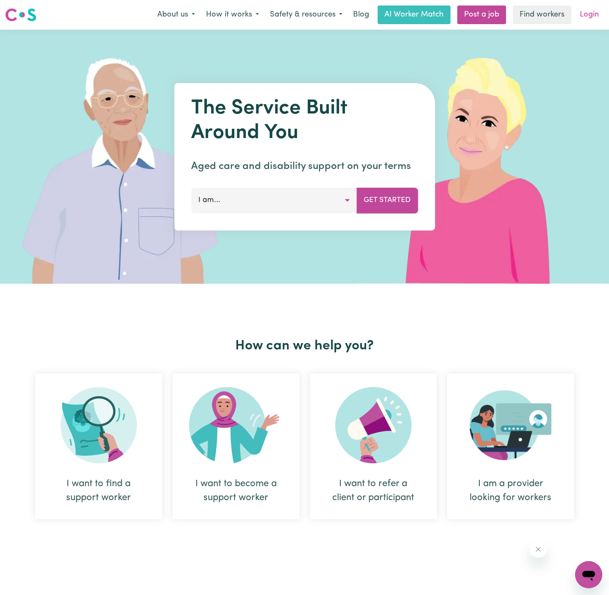  I want to click on img: Become Worker, so click(236, 426).